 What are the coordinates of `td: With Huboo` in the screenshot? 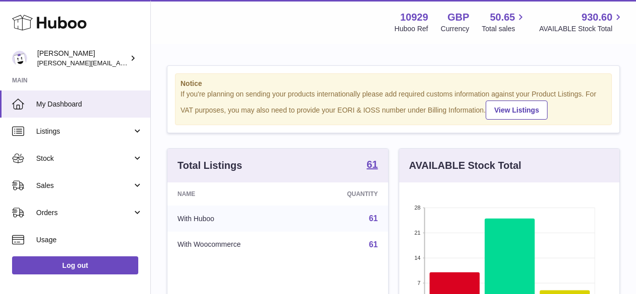 It's located at (236, 219).